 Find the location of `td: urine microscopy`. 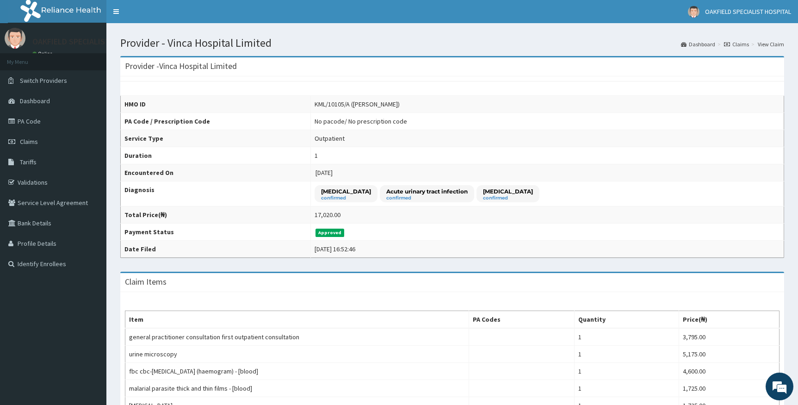

td: urine microscopy is located at coordinates (297, 354).